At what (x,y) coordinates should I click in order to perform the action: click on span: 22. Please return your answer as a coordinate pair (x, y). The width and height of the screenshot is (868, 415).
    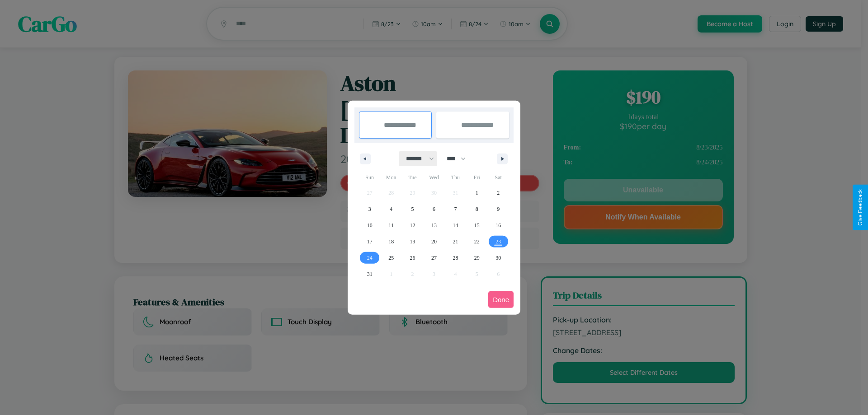
    Looking at the image, I should click on (476, 242).